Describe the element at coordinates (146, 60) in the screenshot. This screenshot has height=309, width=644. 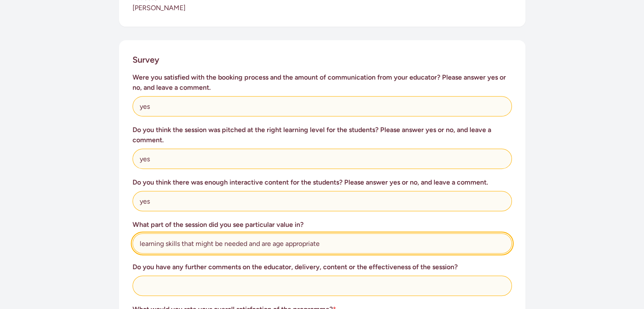
I see `h2: Survey` at that location.